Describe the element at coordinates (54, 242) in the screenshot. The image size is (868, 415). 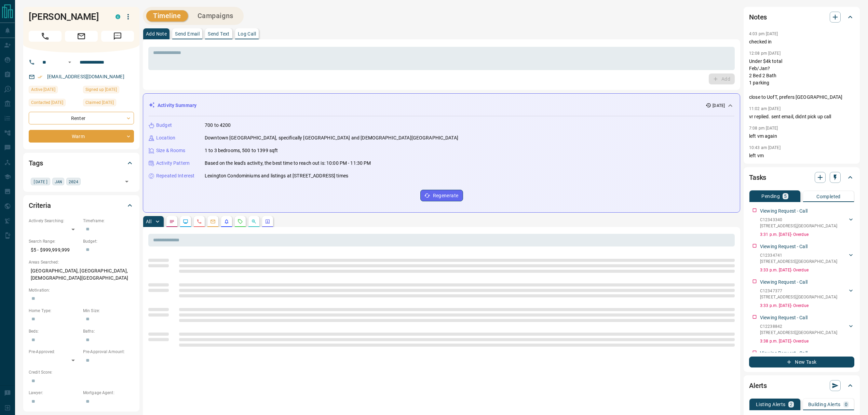
I see `p: Search Range:` at that location.